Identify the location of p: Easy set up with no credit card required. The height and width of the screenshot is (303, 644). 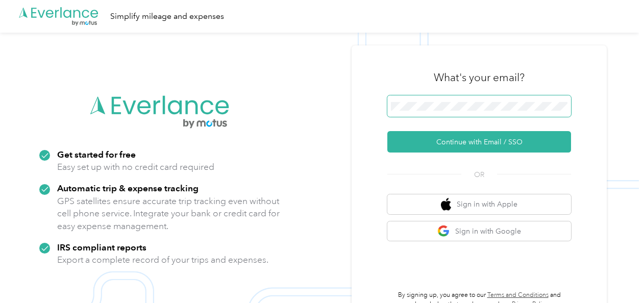
(136, 167).